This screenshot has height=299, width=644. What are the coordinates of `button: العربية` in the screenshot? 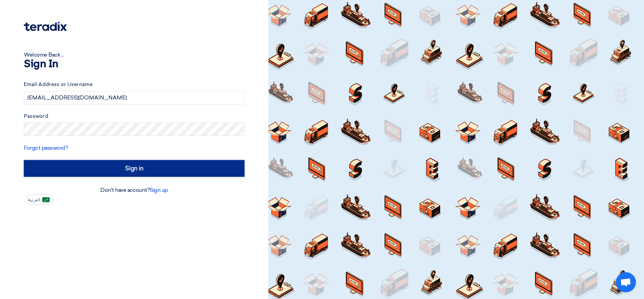 It's located at (40, 200).